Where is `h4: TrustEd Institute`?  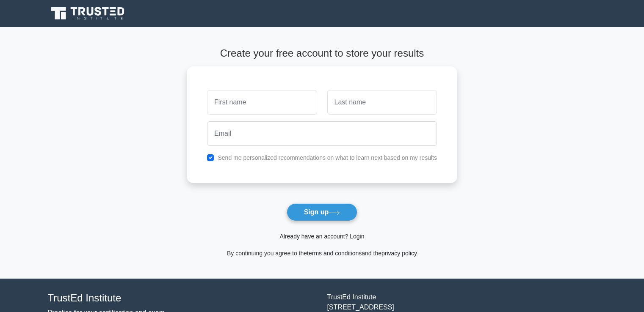 h4: TrustEd Institute is located at coordinates (183, 298).